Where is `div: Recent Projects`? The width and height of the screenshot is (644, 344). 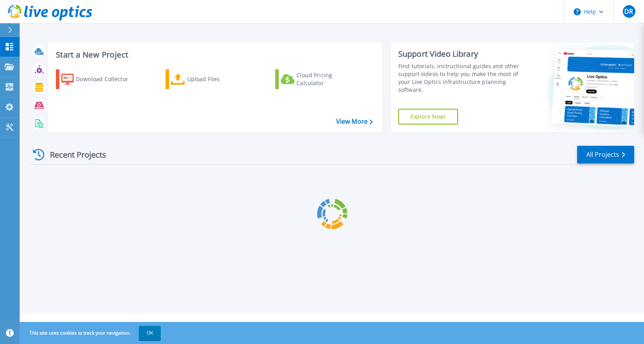 div: Recent Projects is located at coordinates (73, 154).